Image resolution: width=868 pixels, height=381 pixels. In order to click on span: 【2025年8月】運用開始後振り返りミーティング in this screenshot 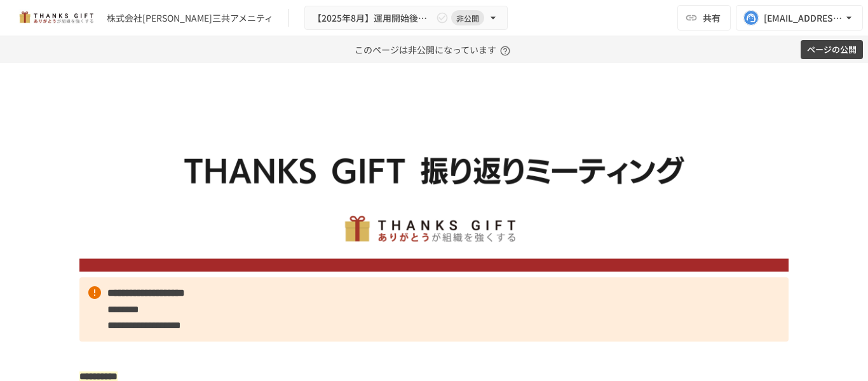, I will do `click(373, 18)`.